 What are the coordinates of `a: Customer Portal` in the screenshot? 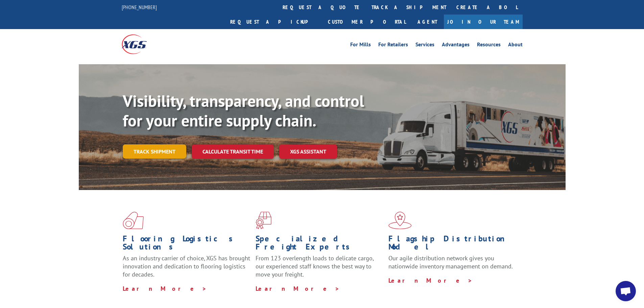 It's located at (367, 21).